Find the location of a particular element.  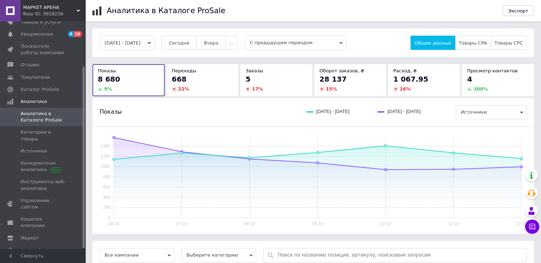

span: 668 is located at coordinates (179, 79).